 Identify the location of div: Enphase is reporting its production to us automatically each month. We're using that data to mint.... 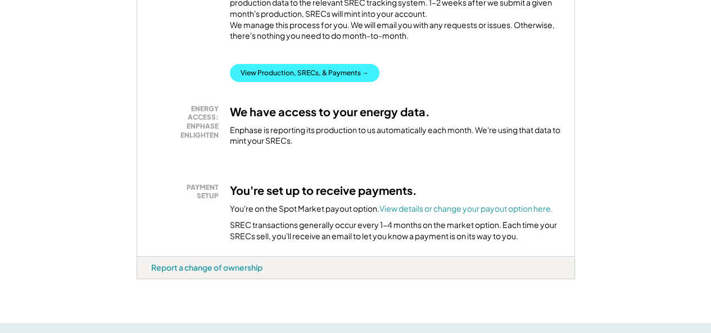
(395, 135).